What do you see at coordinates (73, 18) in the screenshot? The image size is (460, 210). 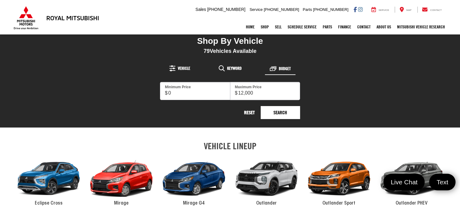 I see `h3: Royal Mitsubishi` at bounding box center [73, 18].